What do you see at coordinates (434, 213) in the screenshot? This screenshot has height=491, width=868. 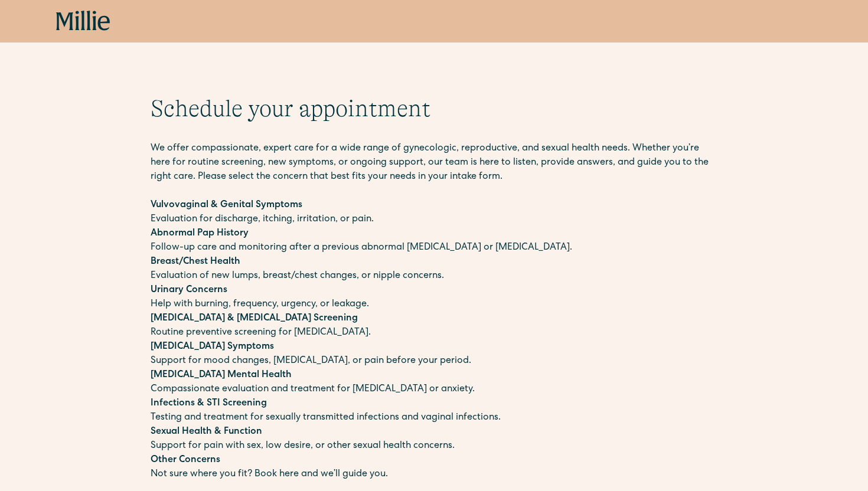 I see `p: Evaluation for discharge, itching, irritation, or pain.` at bounding box center [434, 213].